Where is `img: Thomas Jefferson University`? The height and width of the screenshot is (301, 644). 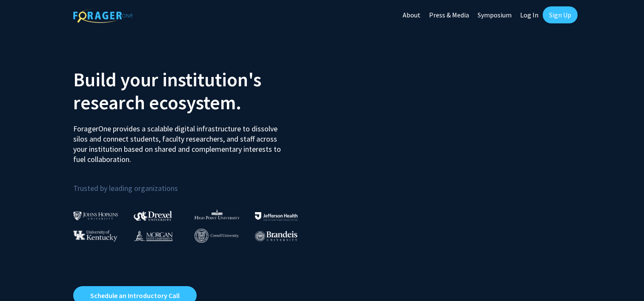 img: Thomas Jefferson University is located at coordinates (277, 216).